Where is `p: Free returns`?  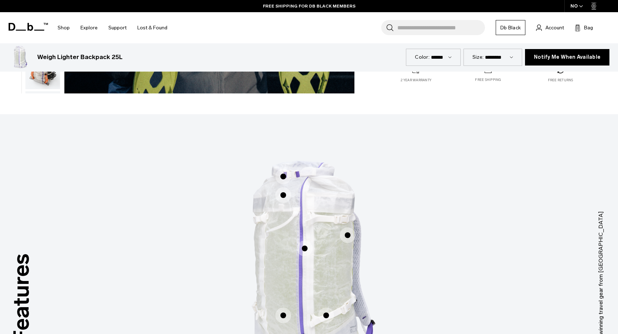
p: Free returns is located at coordinates (561, 80).